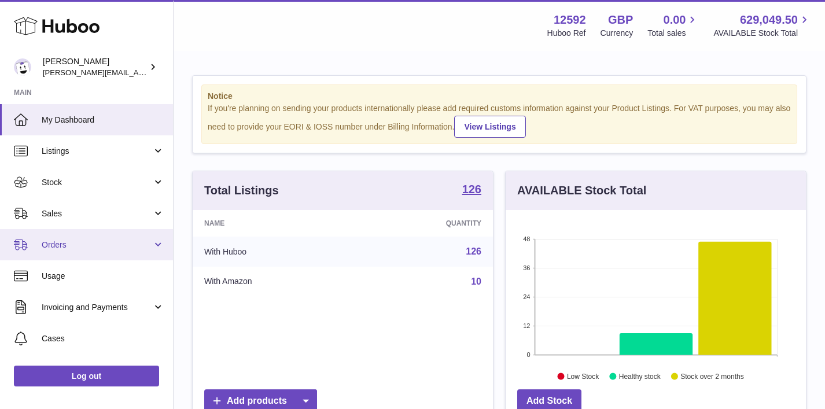  What do you see at coordinates (103, 276) in the screenshot?
I see `span: Usage` at bounding box center [103, 276].